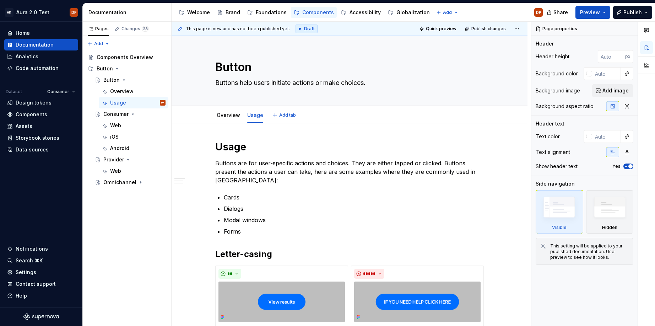  I want to click on a: Overview, so click(228, 115).